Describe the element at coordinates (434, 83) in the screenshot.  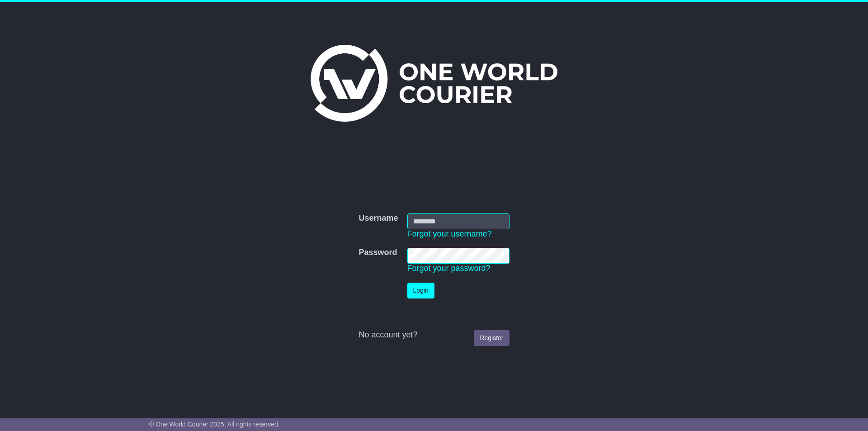
I see `img: One World` at that location.